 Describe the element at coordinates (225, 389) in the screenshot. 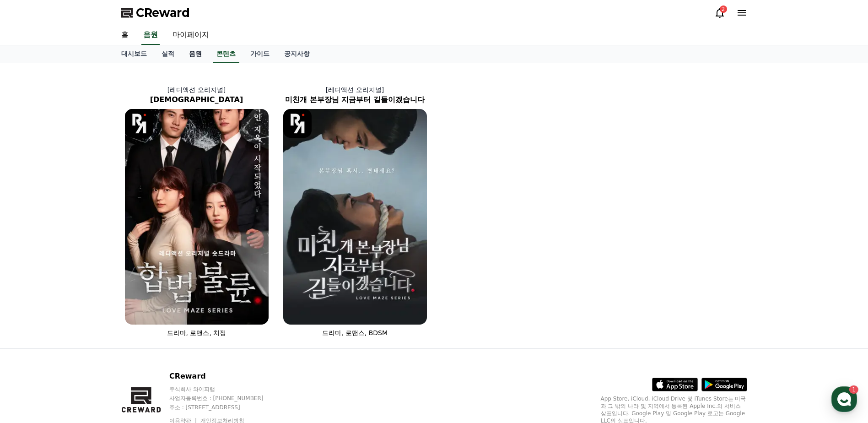

I see `p: 주식회사 와이피랩` at that location.